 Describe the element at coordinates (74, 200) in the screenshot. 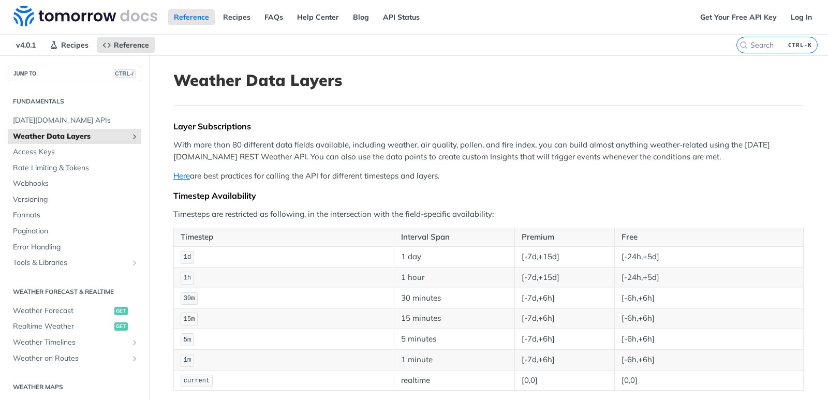

I see `a: Versioning` at that location.